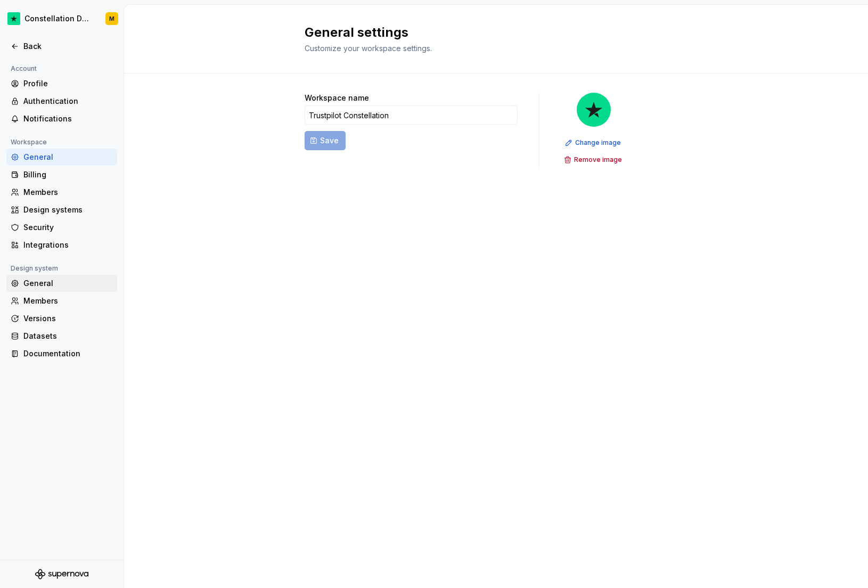  I want to click on div: Authentication, so click(68, 101).